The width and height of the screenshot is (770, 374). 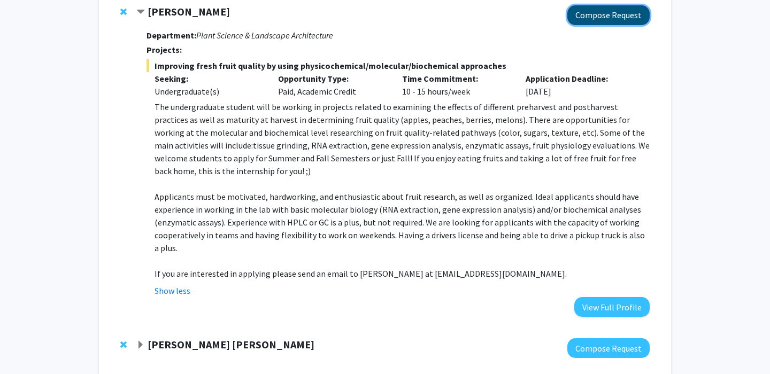 What do you see at coordinates (398, 66) in the screenshot?
I see `span: Improving fresh fruit quality by using physicochemical/molecular/biochemical approaches` at bounding box center [398, 66].